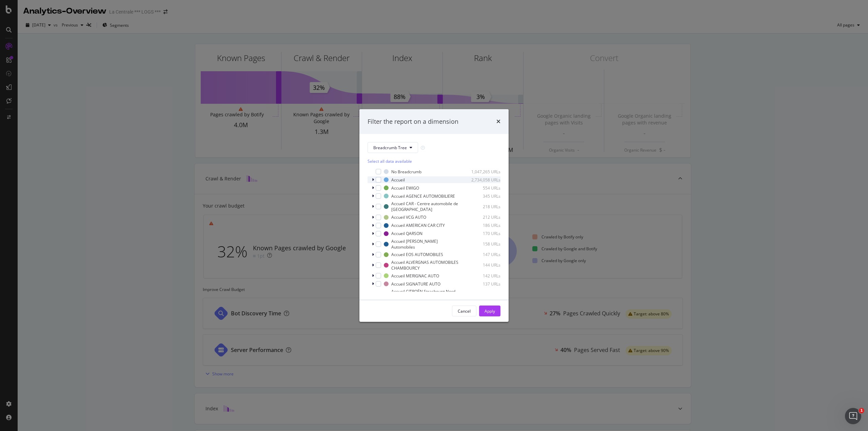  What do you see at coordinates (409, 217) in the screenshot?
I see `div: Accueil VCG AUTO` at bounding box center [409, 217].